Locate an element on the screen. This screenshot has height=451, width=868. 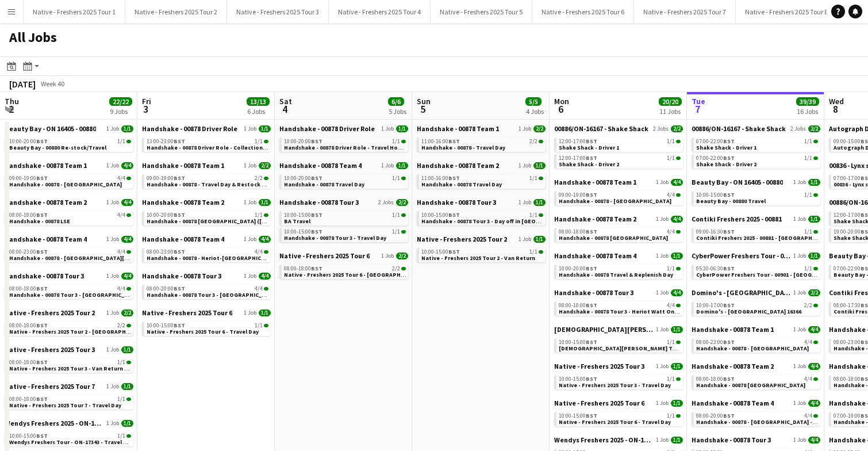
span: Native - Freshers 2025 Tour 2 is located at coordinates (462, 238).